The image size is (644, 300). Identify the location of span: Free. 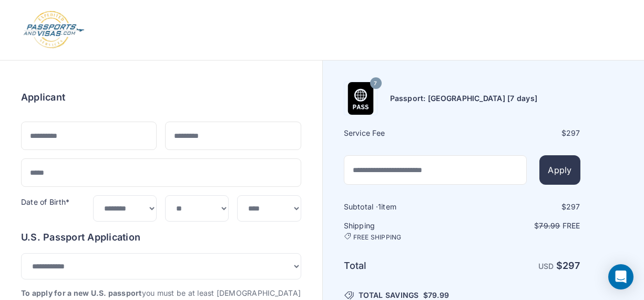
(571, 225).